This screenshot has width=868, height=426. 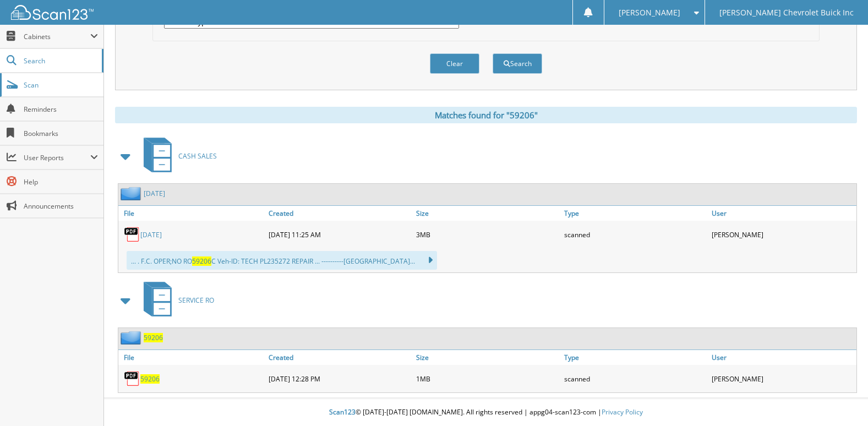 I want to click on button: Clear, so click(x=455, y=63).